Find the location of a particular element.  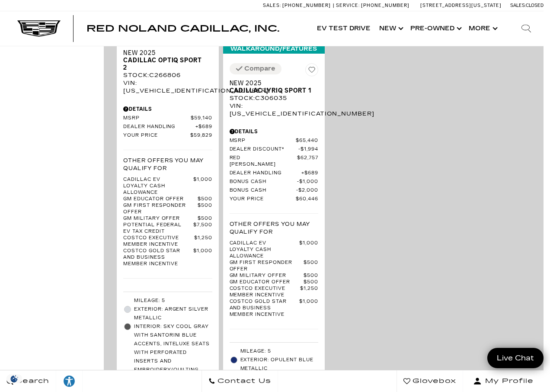

span: Dealer Discount* is located at coordinates (264, 149).